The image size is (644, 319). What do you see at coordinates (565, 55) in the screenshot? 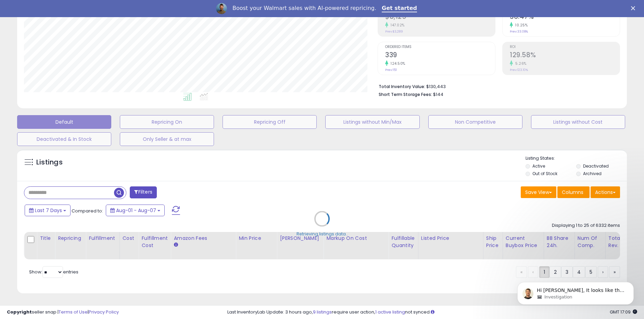
I see `h2: 129.58%` at bounding box center [565, 55].